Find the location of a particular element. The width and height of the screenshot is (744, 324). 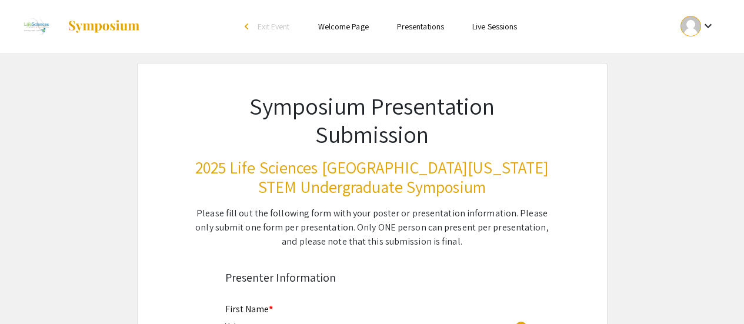

a: 2025 Life Sciences South Florida STEM Undergraduate Symposium is located at coordinates (79, 26).